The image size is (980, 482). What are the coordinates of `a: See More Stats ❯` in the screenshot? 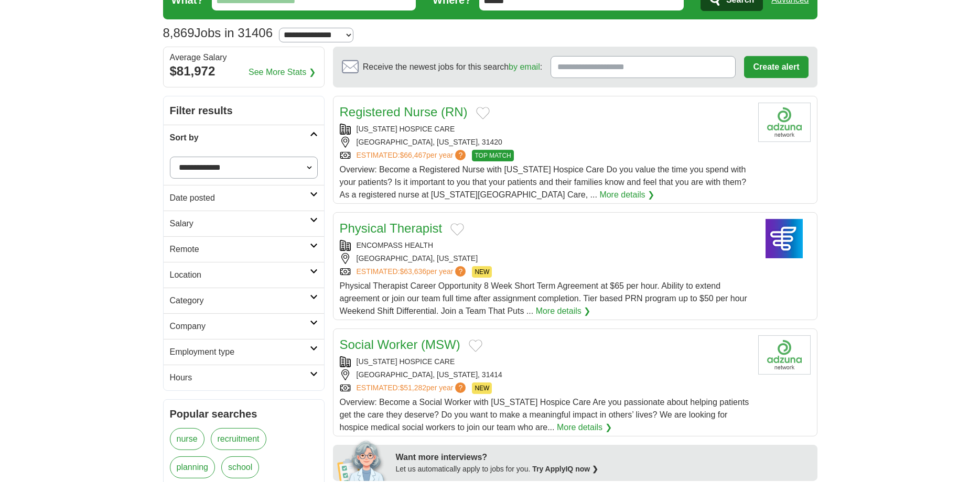 It's located at (282, 72).